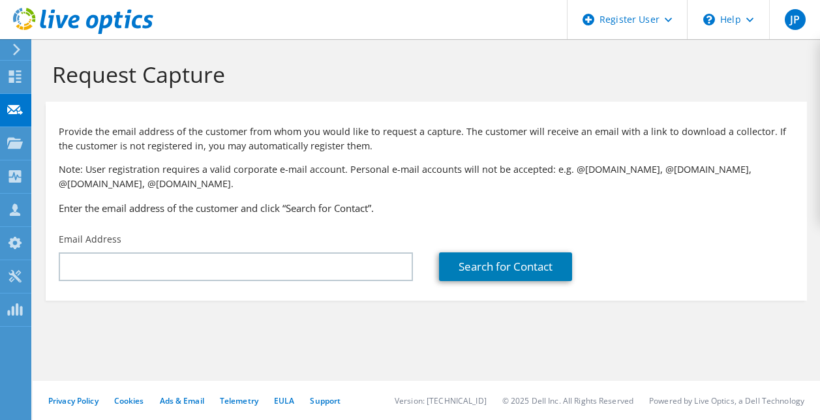 The image size is (820, 420). I want to click on h3: Enter the email address of the customer and click “Search for Contact”., so click(426, 208).